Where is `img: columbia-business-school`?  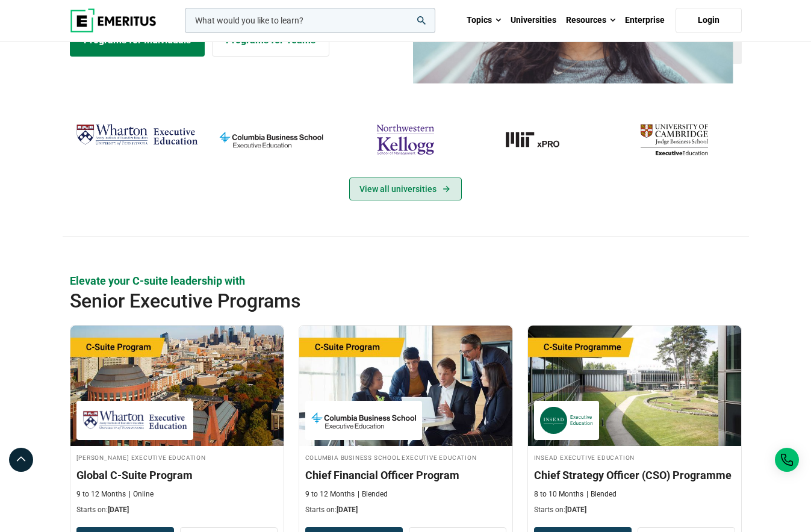
img: columbia-business-school is located at coordinates (271, 140).